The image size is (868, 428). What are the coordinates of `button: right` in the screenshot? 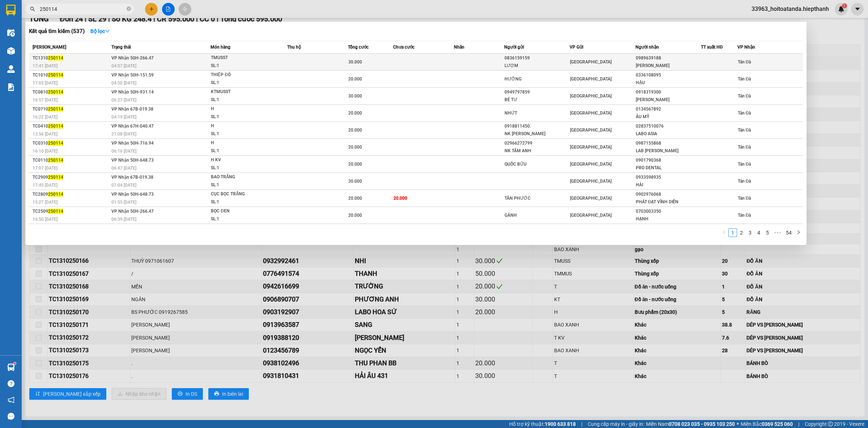 It's located at (799, 232).